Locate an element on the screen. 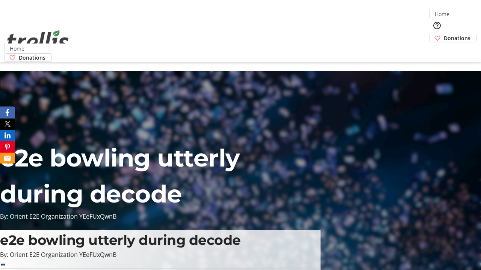  button: Help is located at coordinates (437, 26).